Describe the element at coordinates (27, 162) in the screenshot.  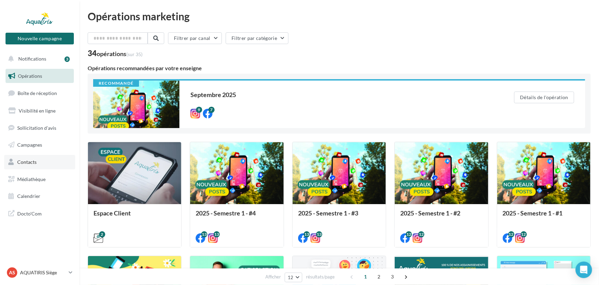
I see `span: Contacts` at that location.